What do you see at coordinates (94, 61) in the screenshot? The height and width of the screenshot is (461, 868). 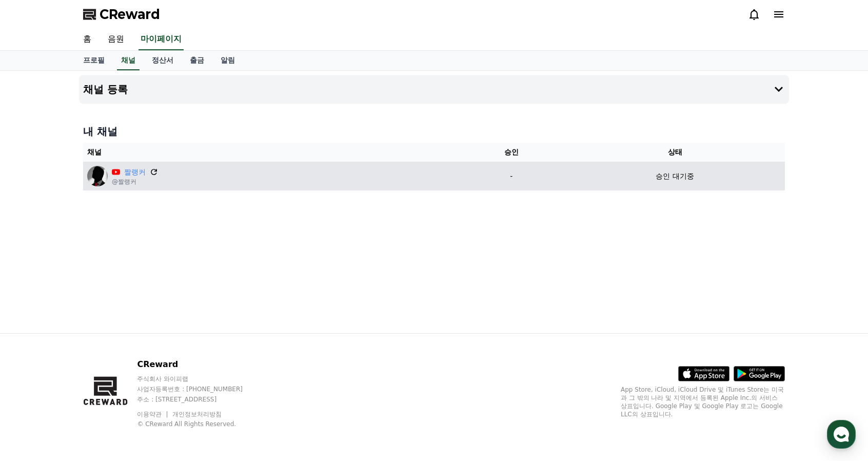 I see `a: 프로필` at bounding box center [94, 61].